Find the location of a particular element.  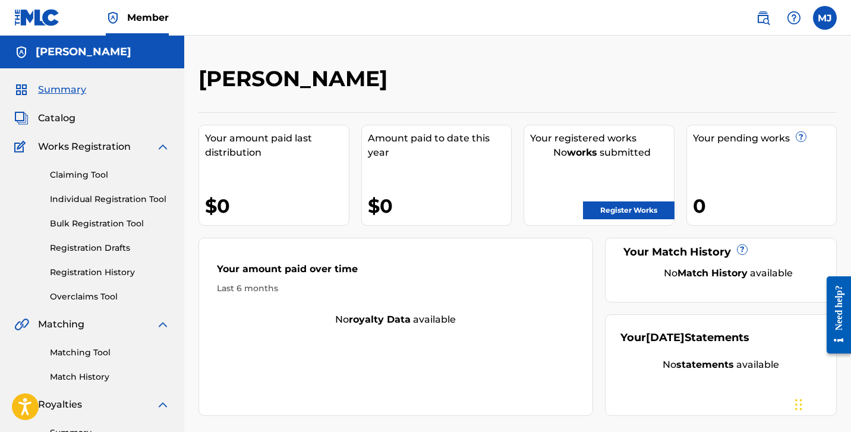

div: Your pending works is located at coordinates (765, 139).